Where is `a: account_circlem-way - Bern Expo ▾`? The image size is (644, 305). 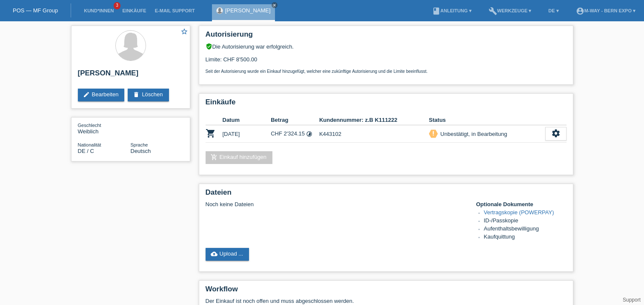 a: account_circlem-way - Bern Expo ▾ is located at coordinates (606, 11).